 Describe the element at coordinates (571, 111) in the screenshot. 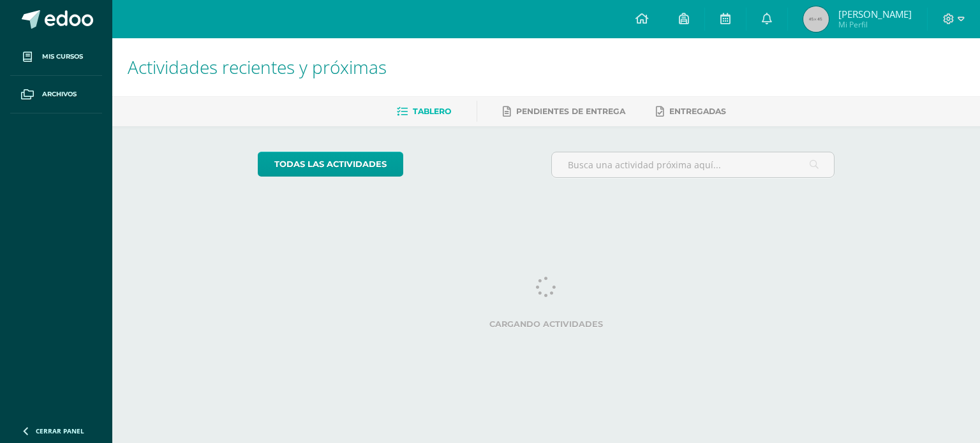

I see `span: Pendientes de entrega` at that location.